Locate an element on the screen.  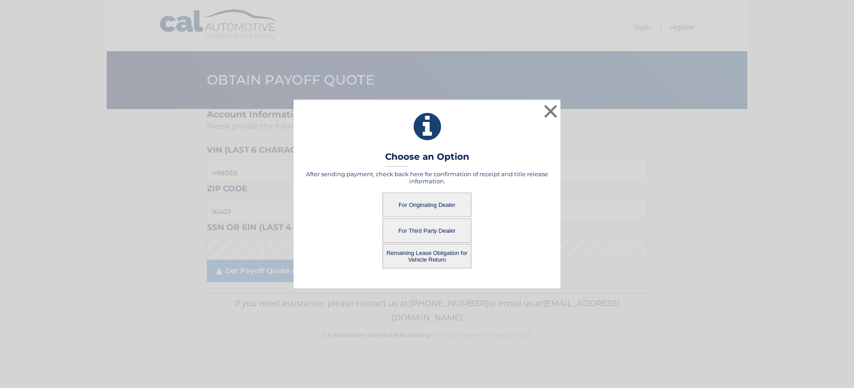
button: For Third Party Dealer is located at coordinates (427, 230).